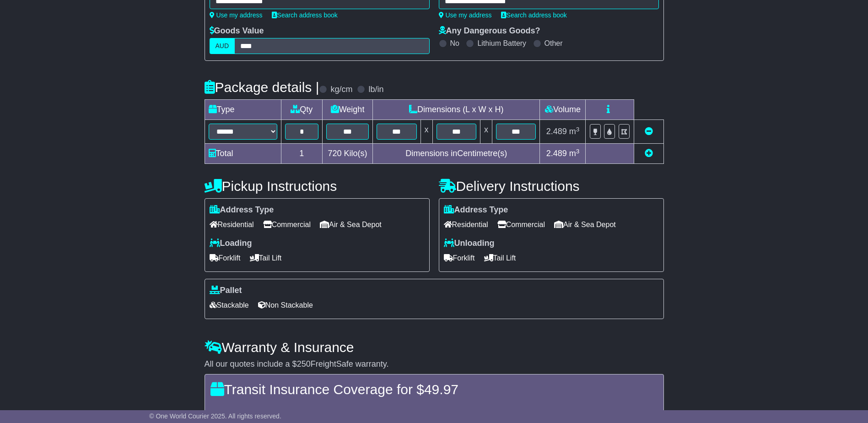  I want to click on a: Add new item, so click(649, 153).